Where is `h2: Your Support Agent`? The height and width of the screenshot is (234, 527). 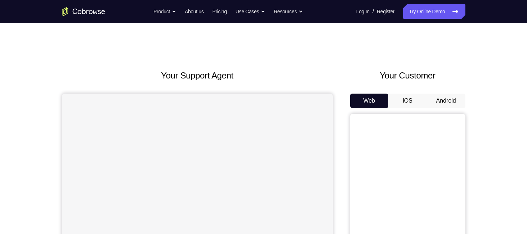 h2: Your Support Agent is located at coordinates (197, 76).